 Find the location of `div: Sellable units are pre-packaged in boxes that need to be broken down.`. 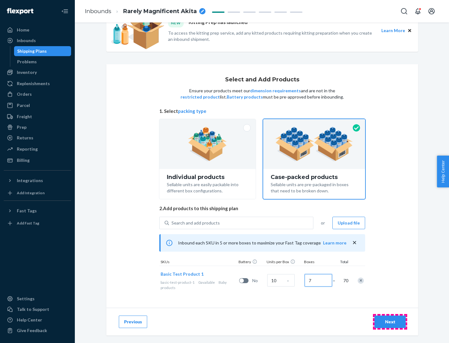

div: Sellable units are pre-packaged in boxes that need to be broken down. is located at coordinates (314, 187).